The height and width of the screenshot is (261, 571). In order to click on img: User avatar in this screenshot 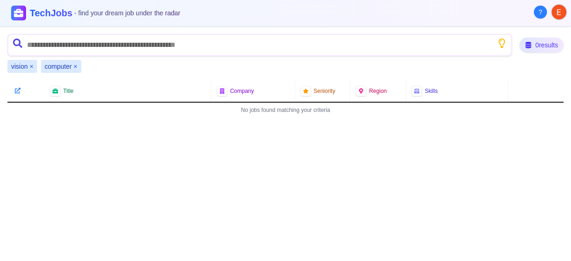, I will do `click(559, 12)`.